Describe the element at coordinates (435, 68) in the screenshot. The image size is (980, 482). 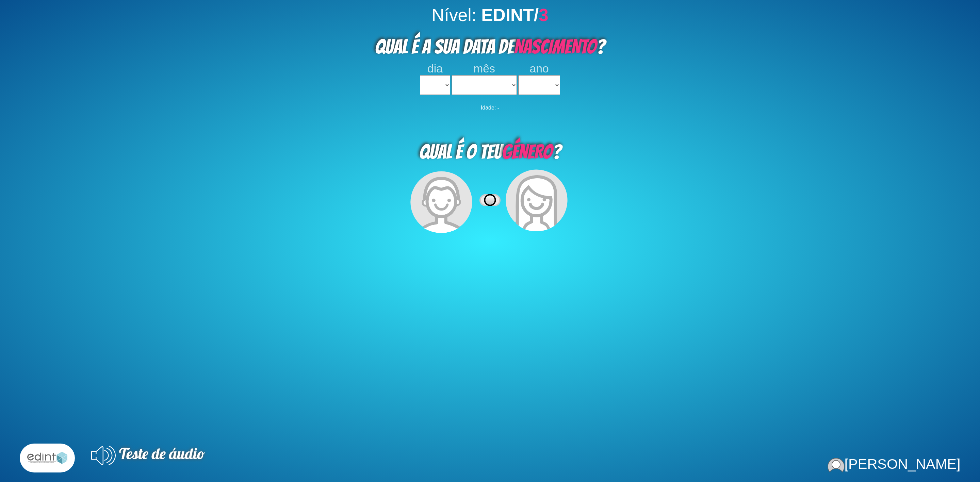
I see `span: dia` at that location.